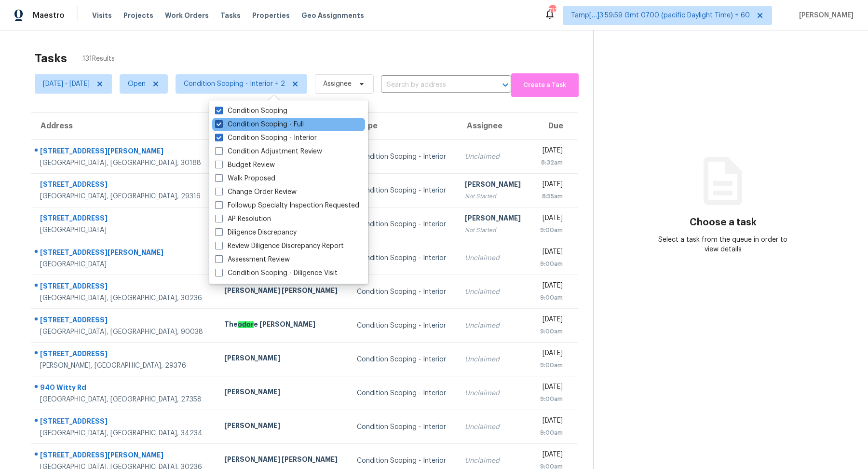  I want to click on button: Create a Task, so click(545, 85).